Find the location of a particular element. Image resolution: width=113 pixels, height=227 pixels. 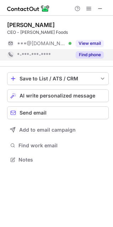

button: Notes is located at coordinates (58, 160).